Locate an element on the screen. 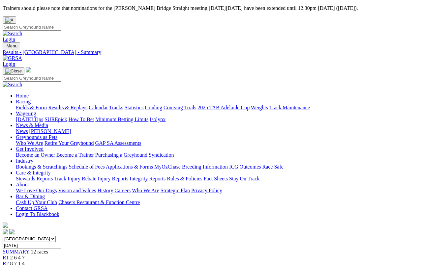 The image size is (422, 265). a: Industry is located at coordinates (24, 161).